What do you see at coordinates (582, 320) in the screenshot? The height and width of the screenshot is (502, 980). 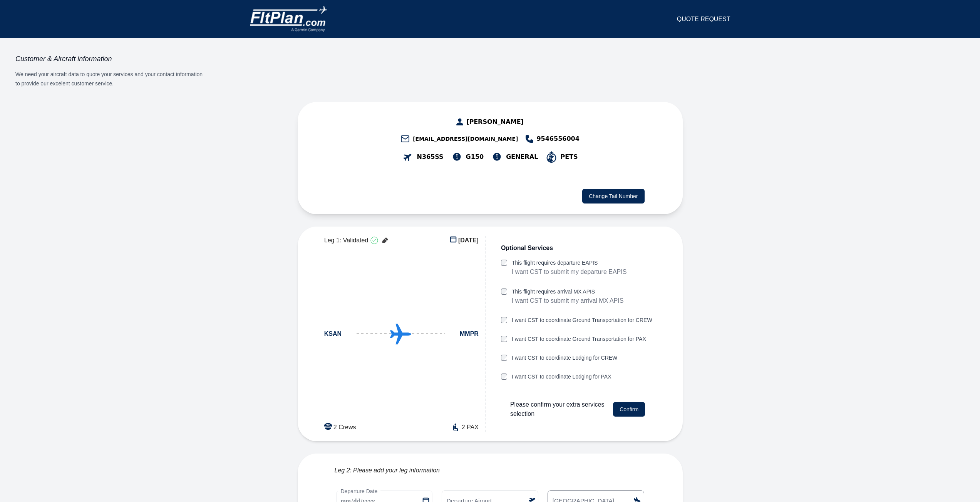 I see `label: I want CST to coordinate Ground Transportation for CREW` at bounding box center [582, 320].